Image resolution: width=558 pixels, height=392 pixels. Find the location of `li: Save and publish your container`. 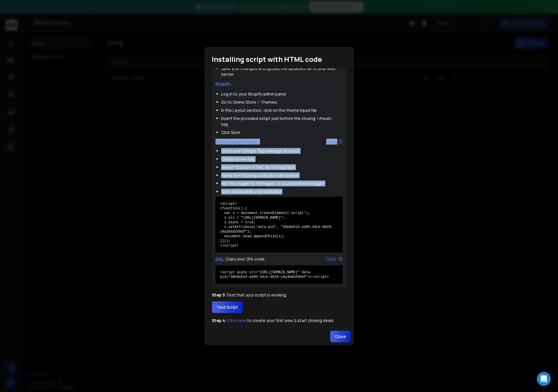

li: Save and publish your container is located at coordinates (279, 192).